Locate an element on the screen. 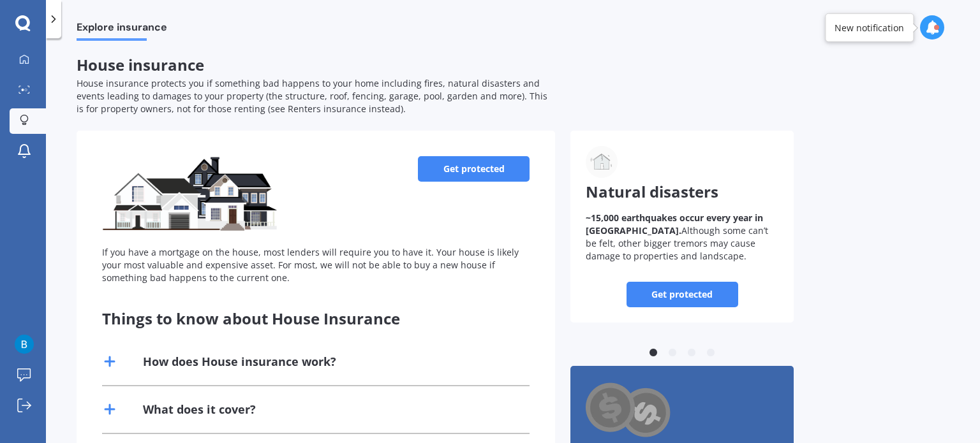  button: 1 is located at coordinates (653, 353).